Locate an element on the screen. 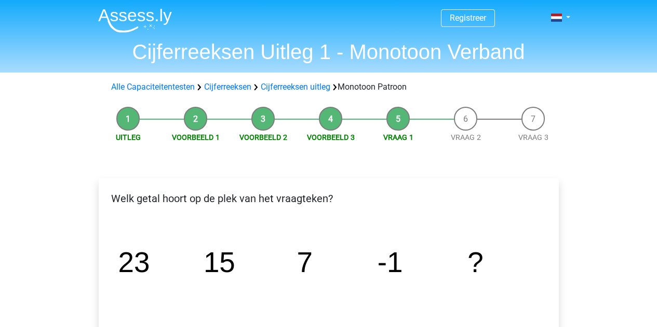 This screenshot has height=327, width=657. img: Assessly is located at coordinates (135, 20).